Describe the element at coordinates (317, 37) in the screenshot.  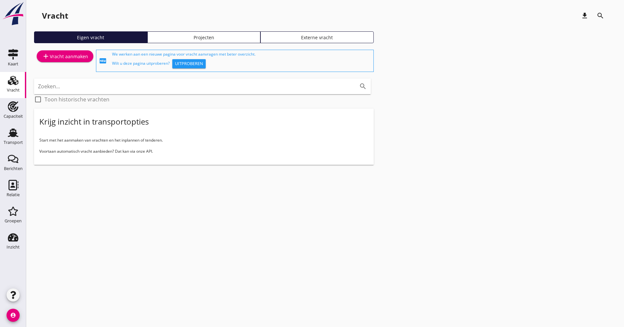
I see `div: Externe vracht` at that location.